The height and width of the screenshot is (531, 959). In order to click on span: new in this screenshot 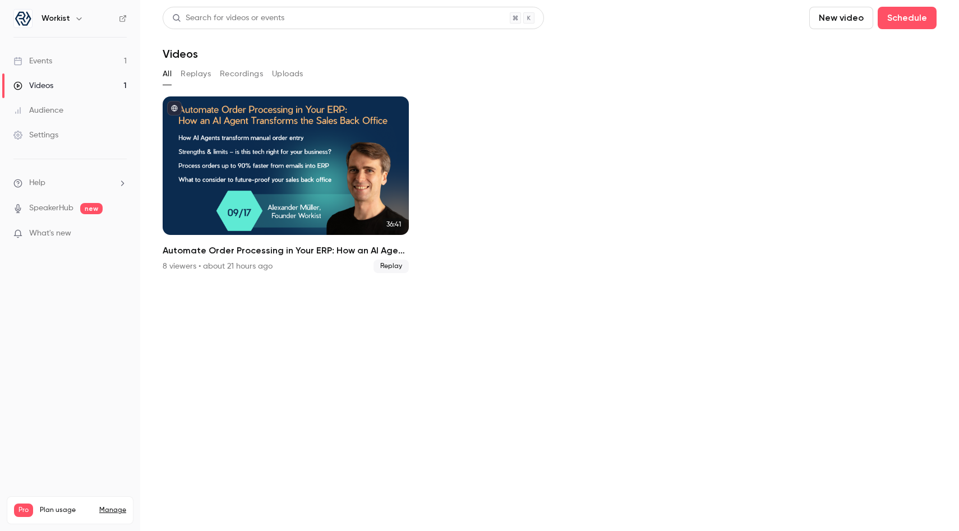, I will do `click(91, 209)`.